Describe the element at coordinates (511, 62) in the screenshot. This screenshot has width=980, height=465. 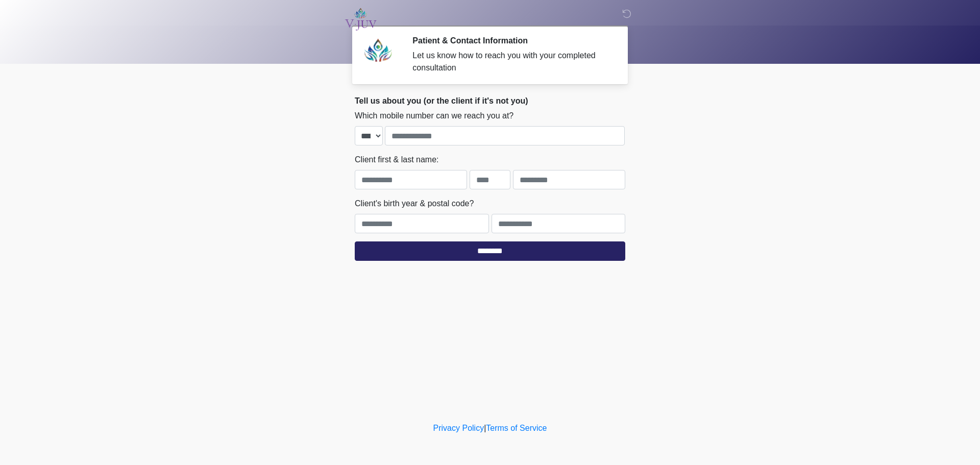
I see `div: Let us know how to reach you with your completed consultation` at that location.